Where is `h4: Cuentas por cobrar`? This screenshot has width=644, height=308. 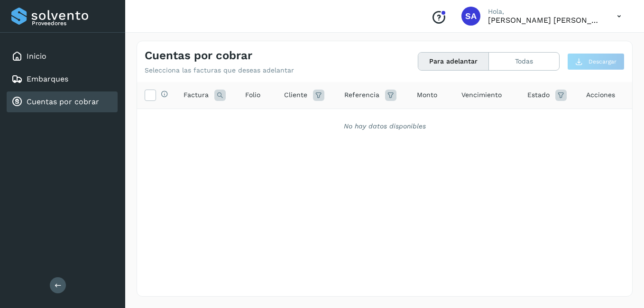 h4: Cuentas por cobrar is located at coordinates (198, 55).